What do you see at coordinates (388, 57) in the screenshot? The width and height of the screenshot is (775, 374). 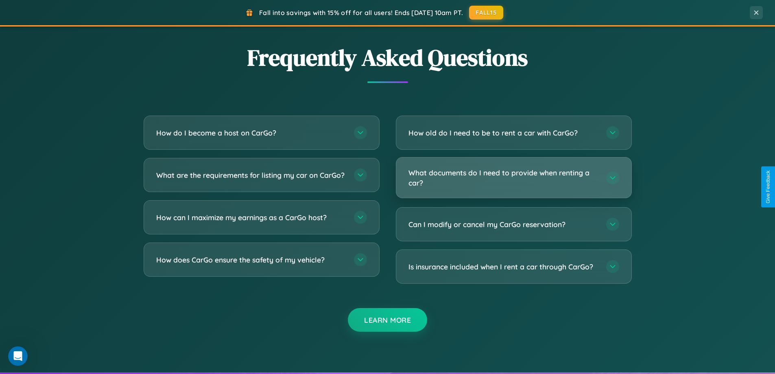 I see `h2: Frequently Asked Questions` at bounding box center [388, 57].